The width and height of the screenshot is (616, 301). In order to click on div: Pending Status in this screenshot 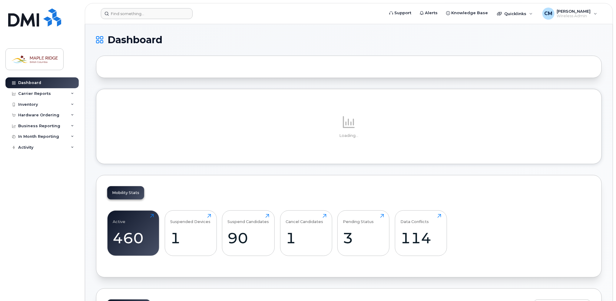, I will do `click(358, 219)`.